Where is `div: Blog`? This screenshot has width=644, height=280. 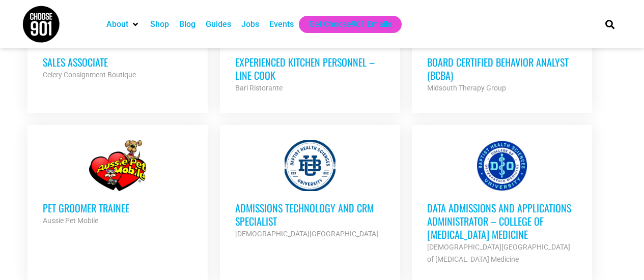
div: Blog is located at coordinates (187, 25).